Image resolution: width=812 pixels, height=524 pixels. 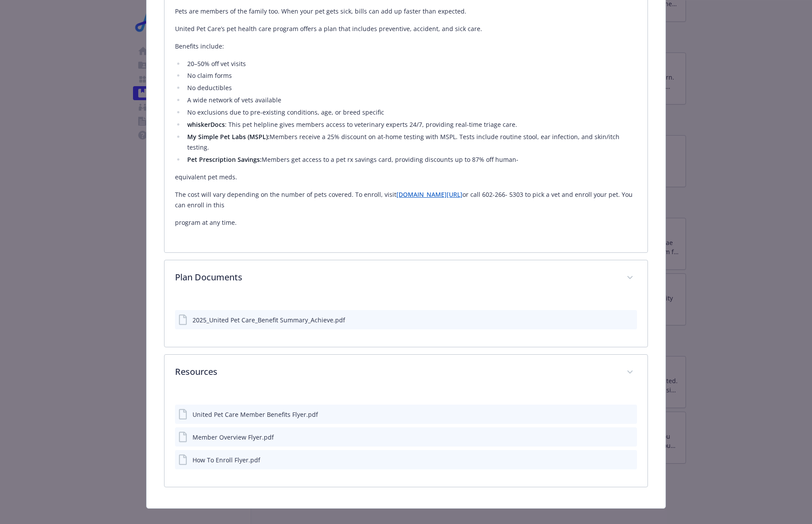 What do you see at coordinates (228, 136) in the screenshot?
I see `strong: My Simple Pet Labs (MSPL):` at bounding box center [228, 136].